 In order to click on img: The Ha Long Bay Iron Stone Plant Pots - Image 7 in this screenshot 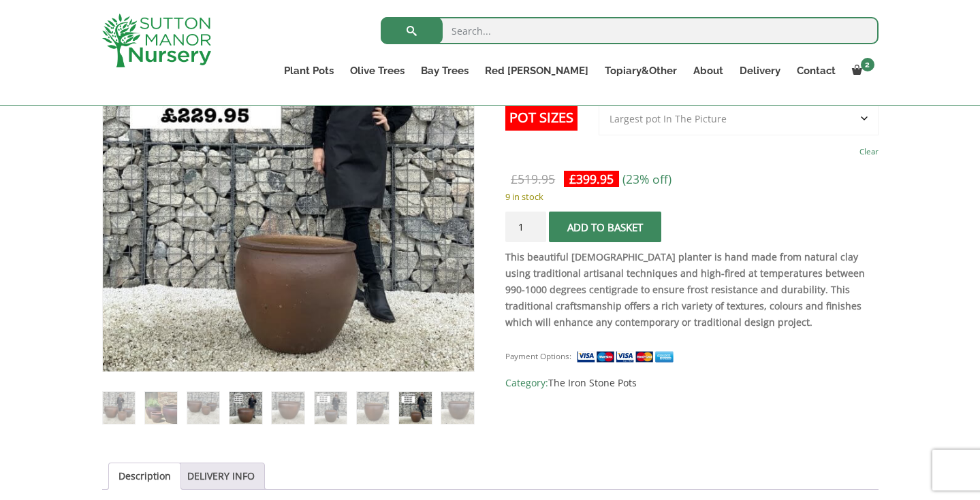, I will do `click(373, 408)`.